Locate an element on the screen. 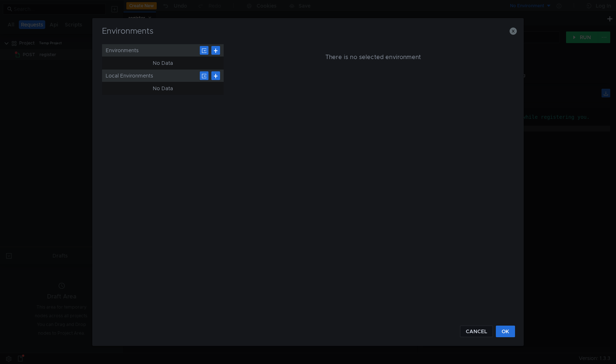  div: Environments is located at coordinates (163, 50).